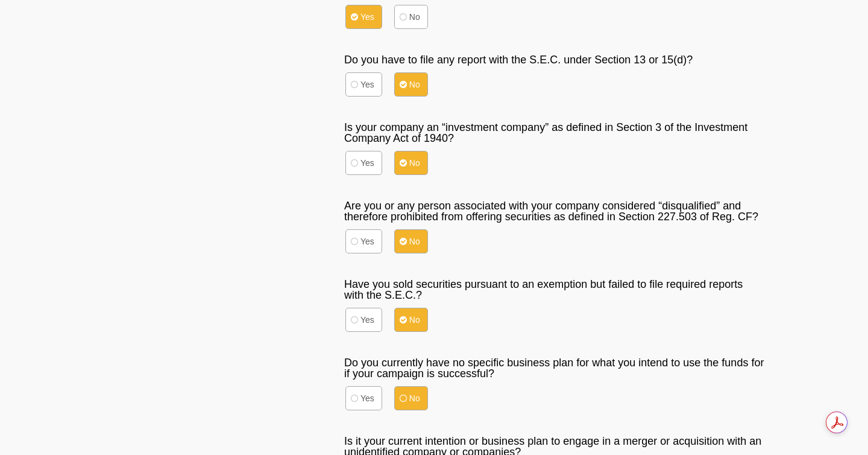 The image size is (868, 455). What do you see at coordinates (554, 211) in the screenshot?
I see `label: Are you or any person associated with your company considered “disqualified” and therefore prohib...` at bounding box center [554, 211].